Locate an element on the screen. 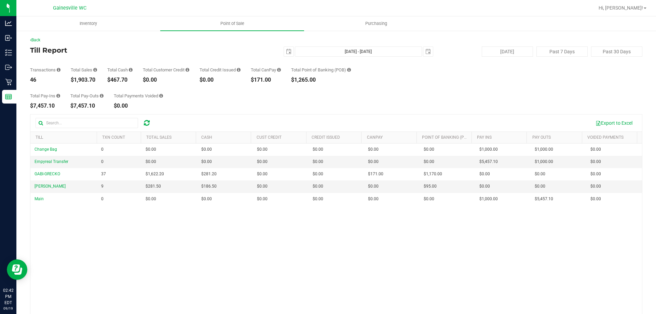 Image resolution: width=656 pixels, height=314 pixels. span: select is located at coordinates (289, 52).